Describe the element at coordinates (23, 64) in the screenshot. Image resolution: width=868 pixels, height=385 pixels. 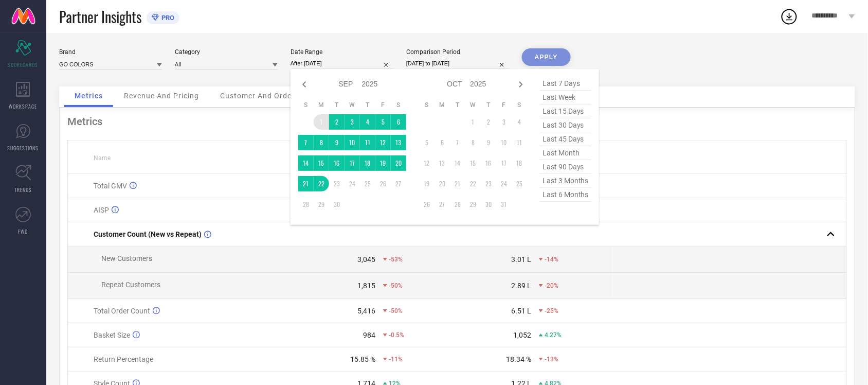
I see `span: SCORECARDS` at that location.